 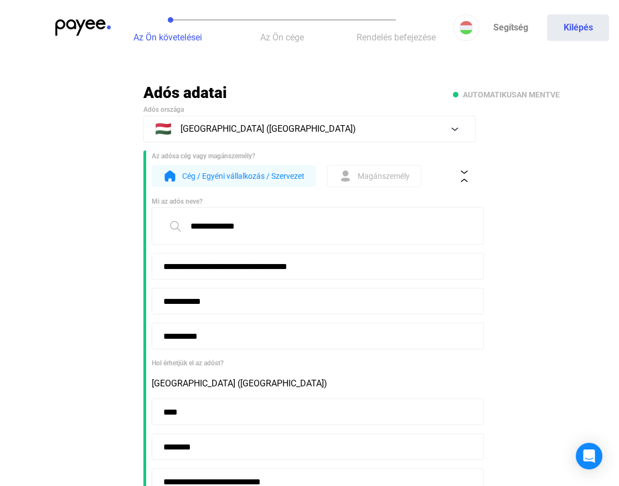 I want to click on span: Rendelés befejezése, so click(x=396, y=37).